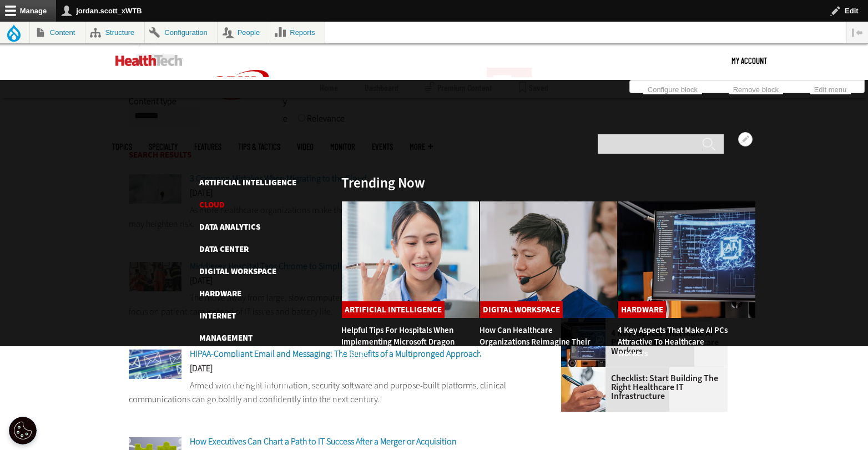  Describe the element at coordinates (217, 405) in the screenshot. I see `a: Security` at that location.